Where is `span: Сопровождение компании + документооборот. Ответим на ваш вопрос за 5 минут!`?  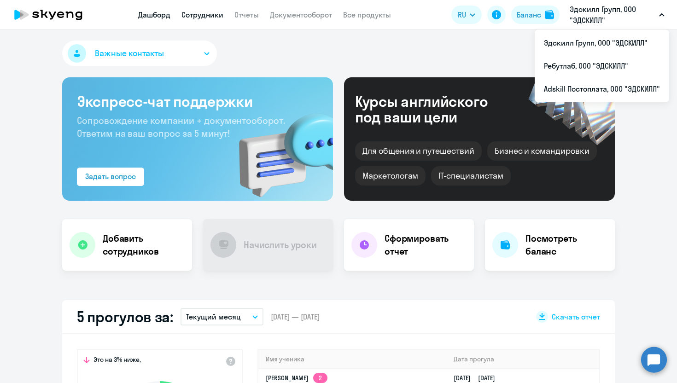 span: Сопровождение компании + документооборот. Ответим на ваш вопрос за 5 минут! is located at coordinates (181, 127).